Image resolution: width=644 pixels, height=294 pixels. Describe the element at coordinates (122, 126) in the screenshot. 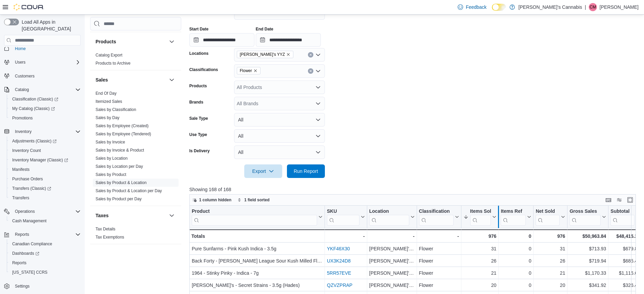

I see `span: Sales by Employee (Created)` at that location.